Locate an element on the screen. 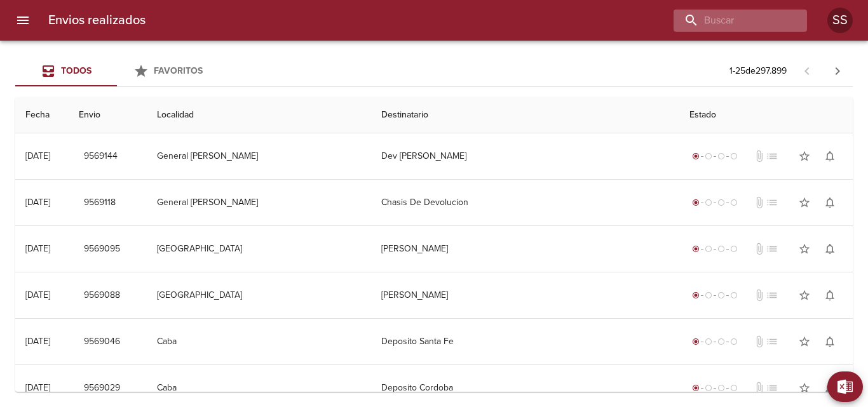 The width and height of the screenshot is (868, 407). th: Localidad is located at coordinates (259, 115).